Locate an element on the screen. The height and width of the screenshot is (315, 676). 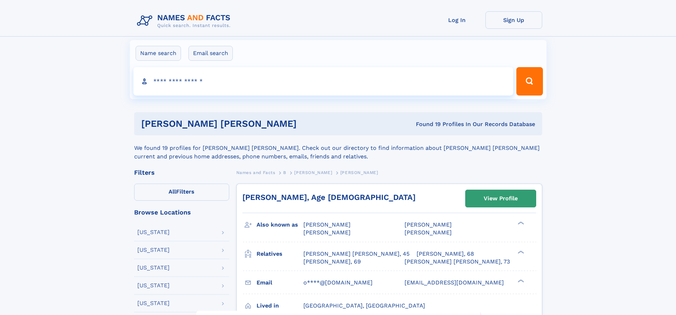
input: search input is located at coordinates (323, 81).